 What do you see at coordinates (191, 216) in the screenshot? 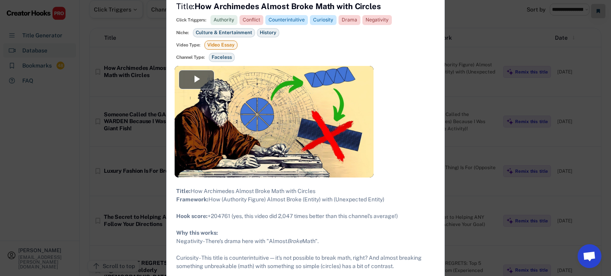
I see `strong: Hook score` at bounding box center [191, 216].